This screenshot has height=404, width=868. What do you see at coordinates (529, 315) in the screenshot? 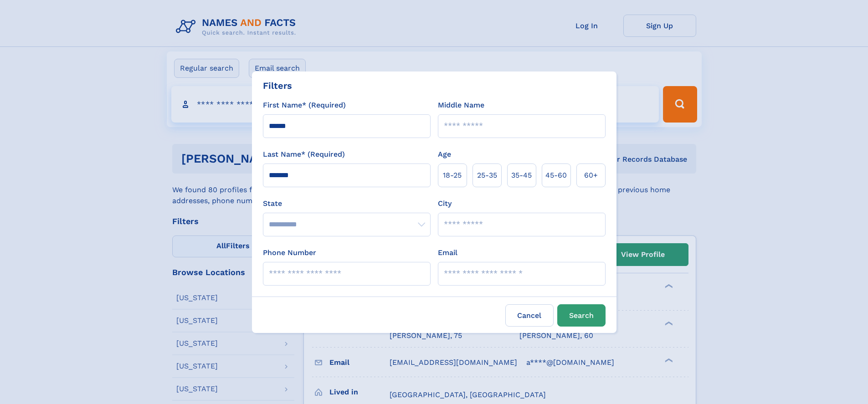
I see `label: Cancel` at bounding box center [529, 315].